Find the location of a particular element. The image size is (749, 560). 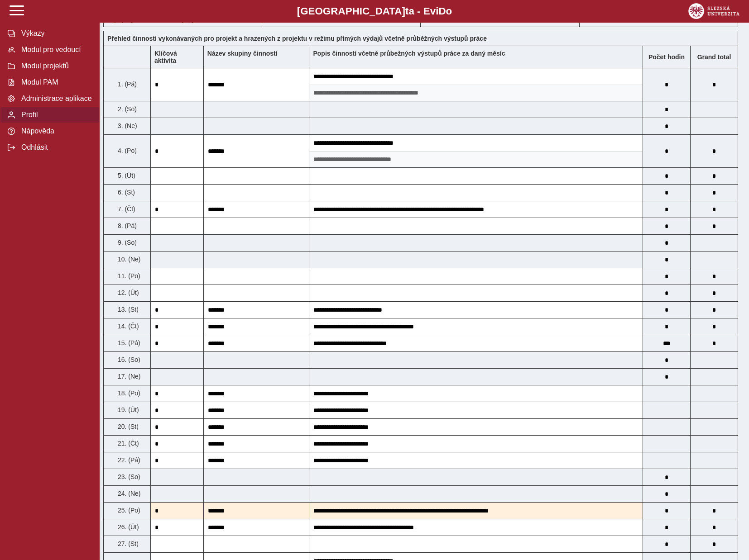

span: Profil is located at coordinates (55, 115).